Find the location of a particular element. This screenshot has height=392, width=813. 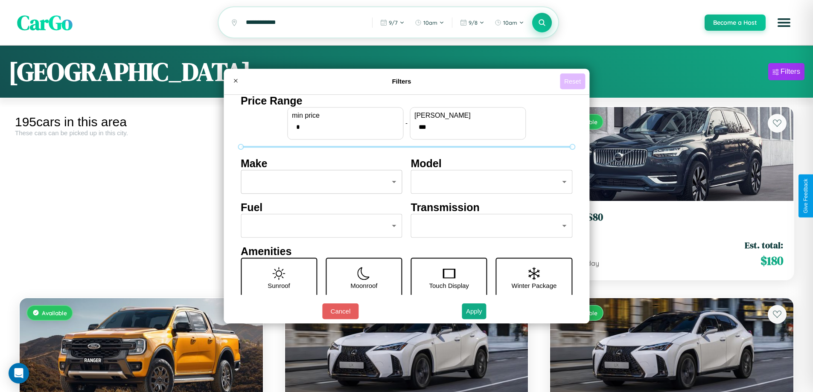

button: Apply is located at coordinates (474, 311).